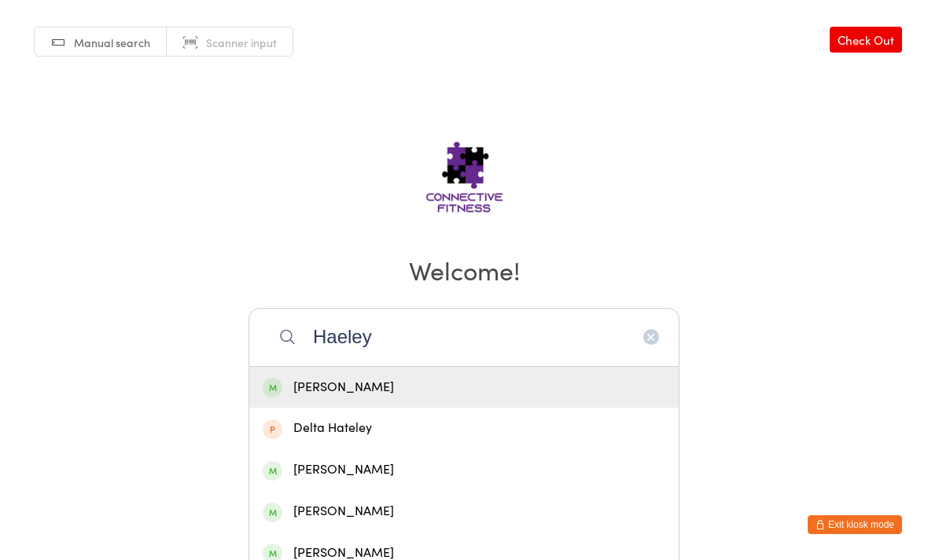 This screenshot has width=928, height=560. I want to click on img: Connective Fitness, so click(464, 171).